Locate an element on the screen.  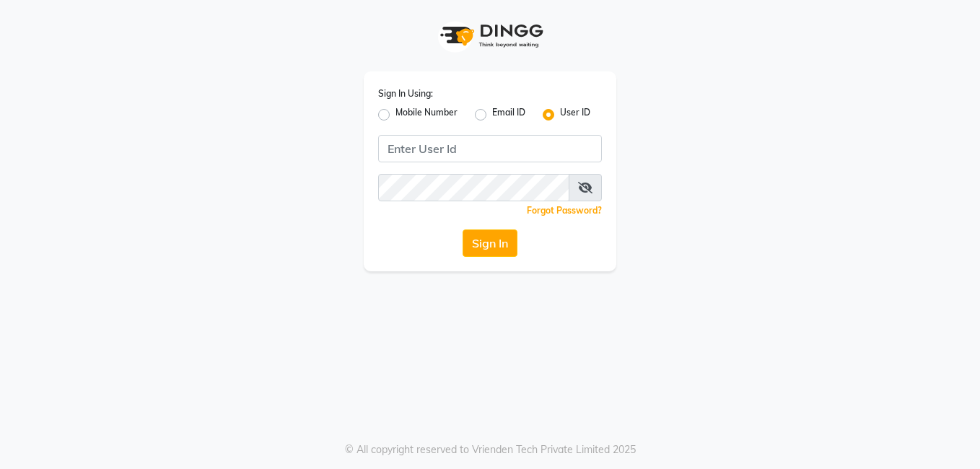
button: Sign In is located at coordinates (490, 243).